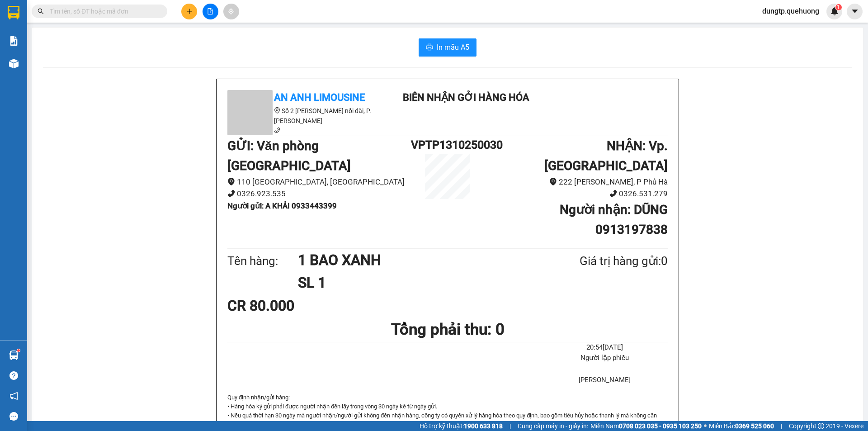  I want to click on b: An Anh Limousine, so click(319, 97).